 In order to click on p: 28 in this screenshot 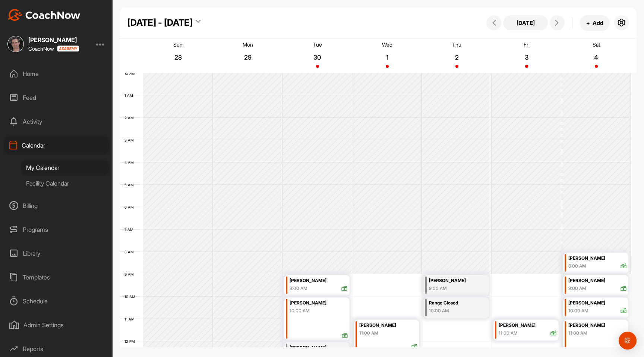, I will do `click(178, 57)`.